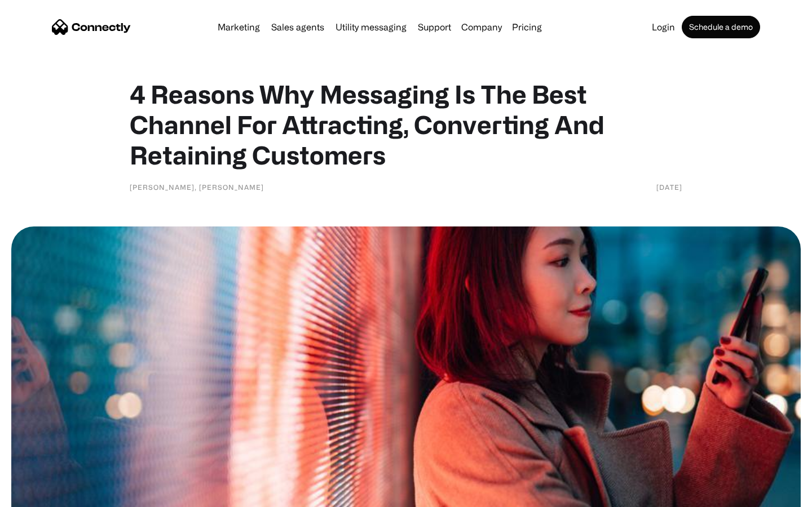 Image resolution: width=812 pixels, height=507 pixels. Describe the element at coordinates (371, 27) in the screenshot. I see `a: Utility messaging` at that location.